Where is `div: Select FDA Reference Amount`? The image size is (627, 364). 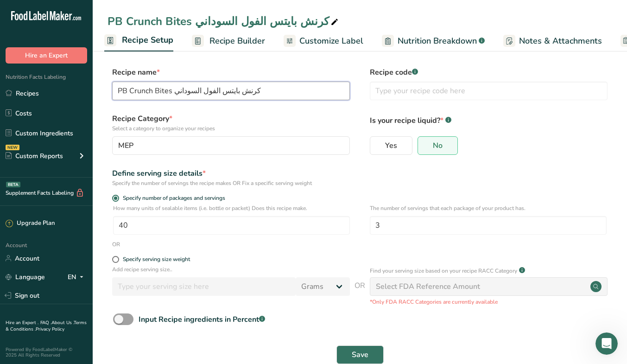 div: Select FDA Reference Amount is located at coordinates (427, 286).